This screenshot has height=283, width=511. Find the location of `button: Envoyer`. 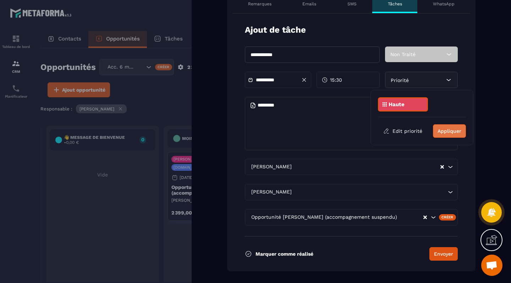

button: Envoyer is located at coordinates (443, 254).